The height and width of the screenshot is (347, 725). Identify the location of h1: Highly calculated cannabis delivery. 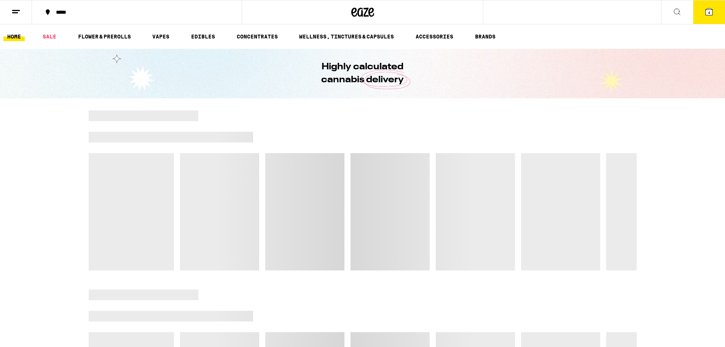
(363, 73).